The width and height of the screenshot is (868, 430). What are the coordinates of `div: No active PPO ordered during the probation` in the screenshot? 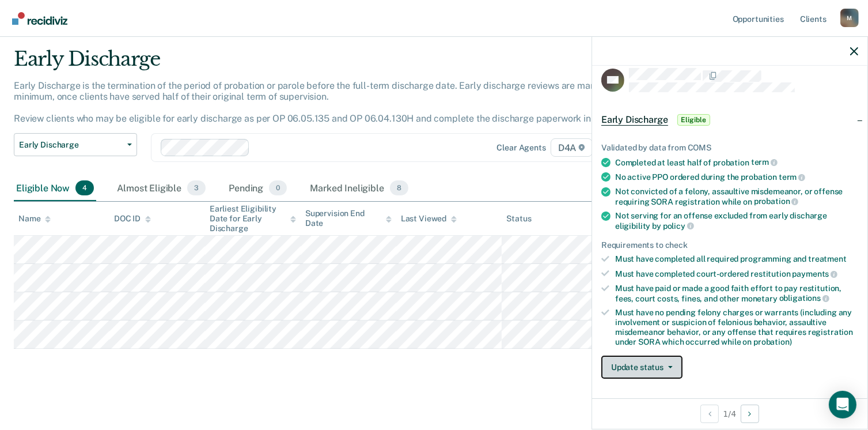 It's located at (737, 177).